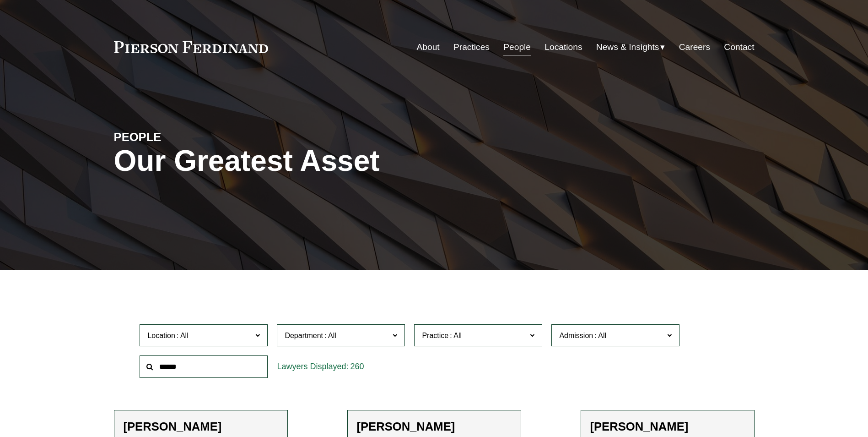  What do you see at coordinates (304, 335) in the screenshot?
I see `span: Department` at bounding box center [304, 335].